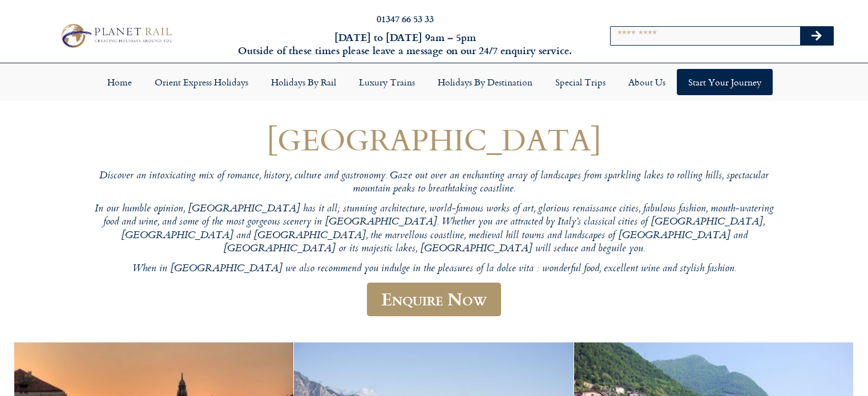 The width and height of the screenshot is (868, 396). I want to click on img: Planet Rail Train Holidays Logo, so click(116, 35).